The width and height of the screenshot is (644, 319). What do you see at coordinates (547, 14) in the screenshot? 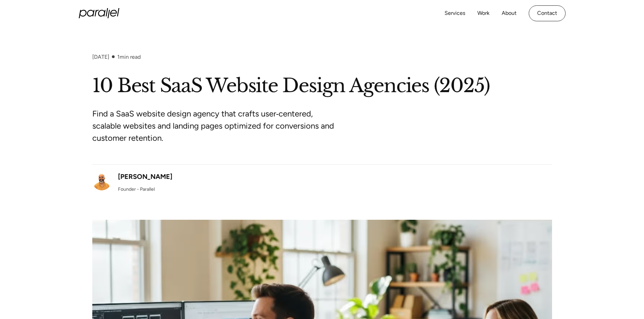
I see `a: Contact` at bounding box center [547, 14].